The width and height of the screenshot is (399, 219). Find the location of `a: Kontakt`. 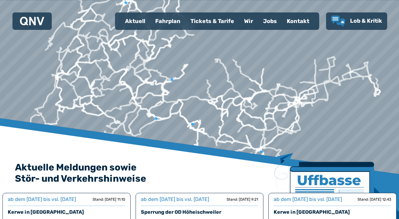

a: Kontakt is located at coordinates (298, 21).